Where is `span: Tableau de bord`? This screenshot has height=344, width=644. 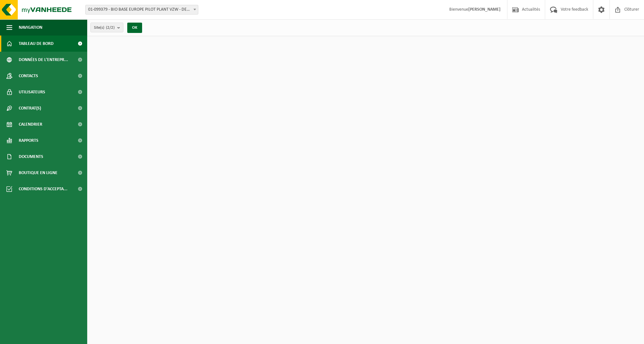 span: Tableau de bord is located at coordinates (36, 44).